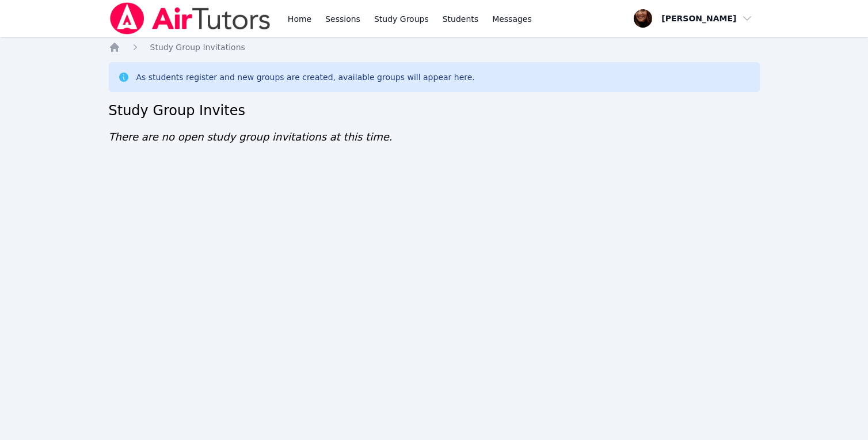 Image resolution: width=868 pixels, height=440 pixels. What do you see at coordinates (434, 111) in the screenshot?
I see `h2: Study Group Invites` at bounding box center [434, 111].